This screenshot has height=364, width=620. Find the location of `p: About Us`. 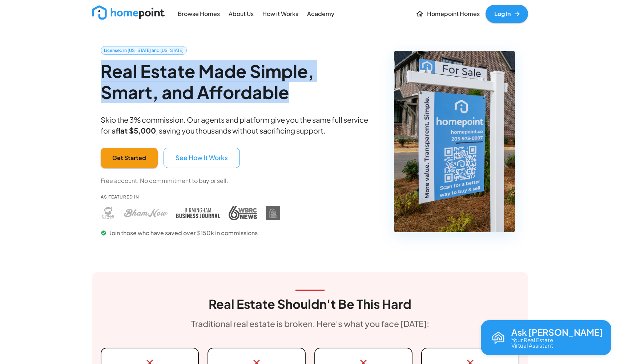

p: About Us is located at coordinates (241, 14).